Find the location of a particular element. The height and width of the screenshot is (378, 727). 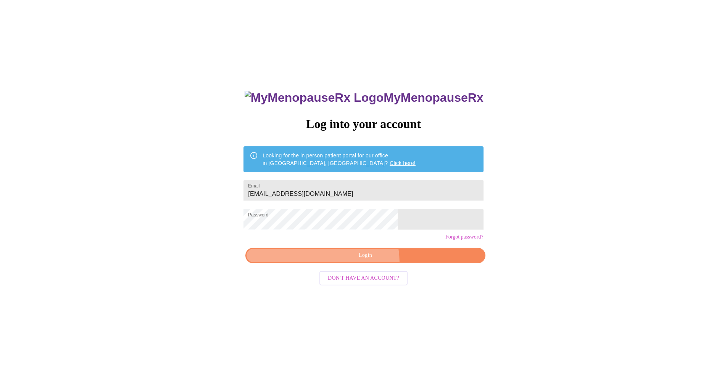

button: Don't have an account? is located at coordinates (363, 278).